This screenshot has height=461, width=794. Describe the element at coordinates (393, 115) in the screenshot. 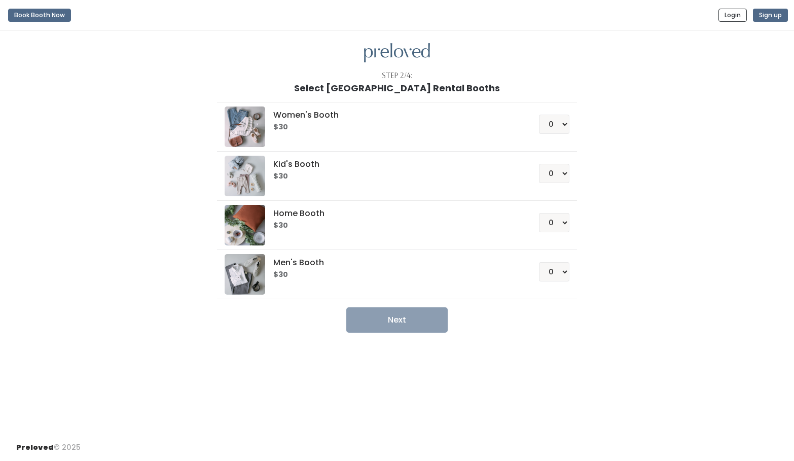

I see `h5: Women's Booth` at that location.